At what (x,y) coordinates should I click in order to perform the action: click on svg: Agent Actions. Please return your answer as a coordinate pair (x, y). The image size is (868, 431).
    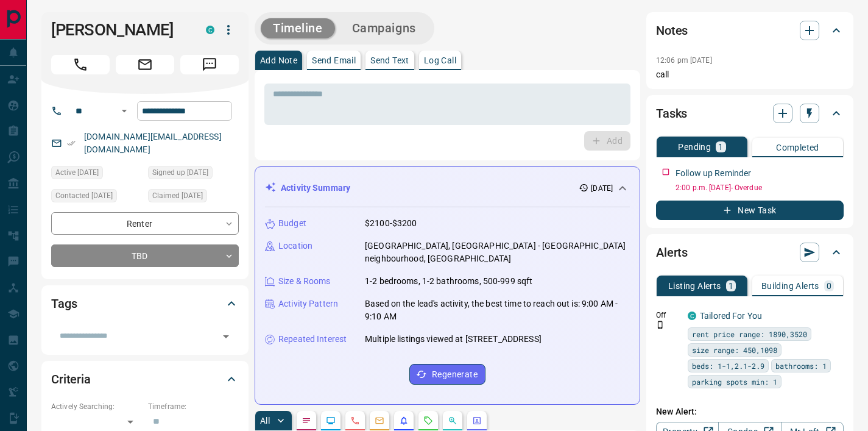
    Looking at the image, I should click on (477, 420).